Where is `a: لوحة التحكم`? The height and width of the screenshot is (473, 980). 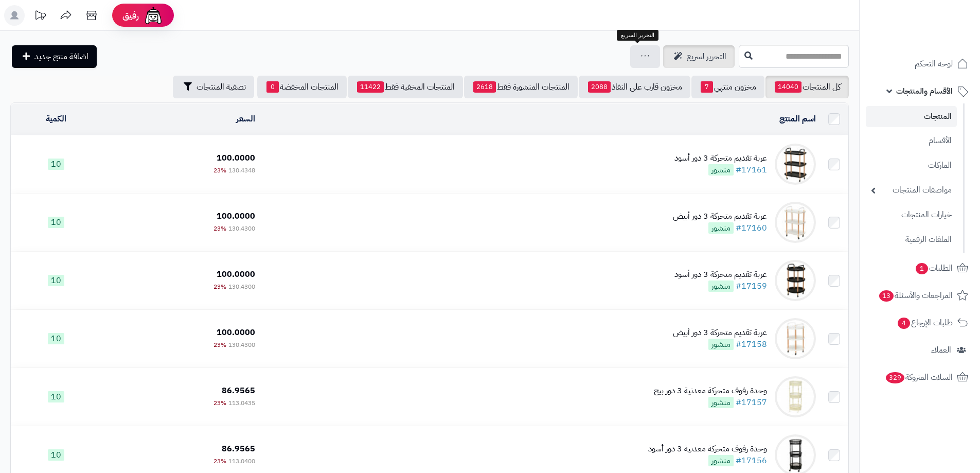 a: لوحة التحكم is located at coordinates (920, 64).